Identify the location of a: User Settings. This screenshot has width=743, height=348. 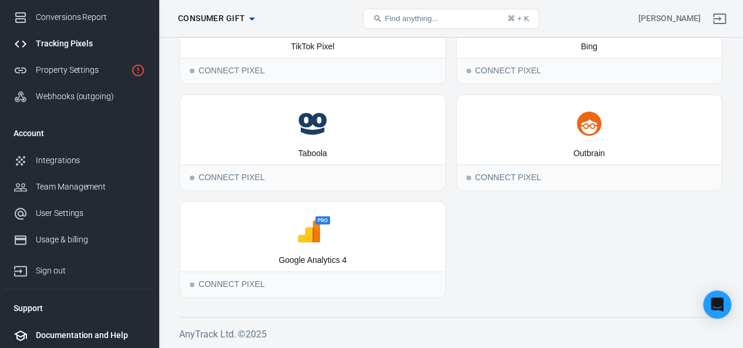
(79, 213).